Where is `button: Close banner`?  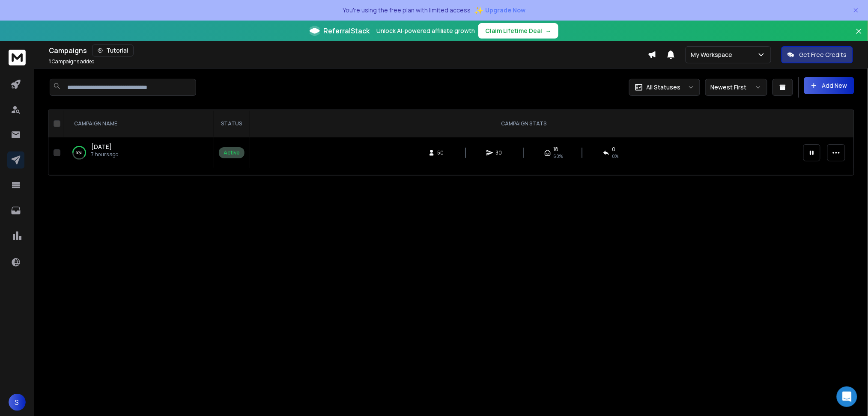 button: Close banner is located at coordinates (859, 36).